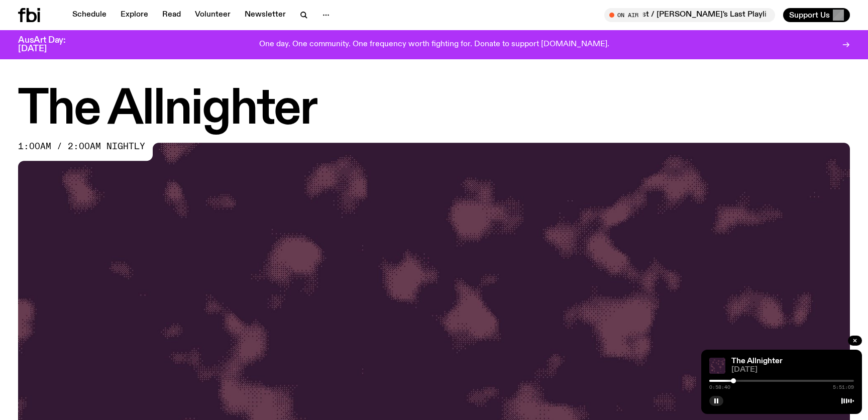  I want to click on a: Volunteer, so click(212, 15).